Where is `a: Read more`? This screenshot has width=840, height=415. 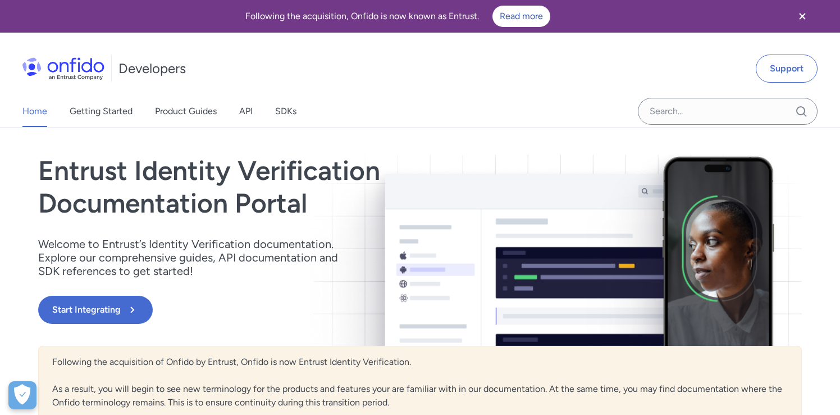 a: Read more is located at coordinates (521, 16).